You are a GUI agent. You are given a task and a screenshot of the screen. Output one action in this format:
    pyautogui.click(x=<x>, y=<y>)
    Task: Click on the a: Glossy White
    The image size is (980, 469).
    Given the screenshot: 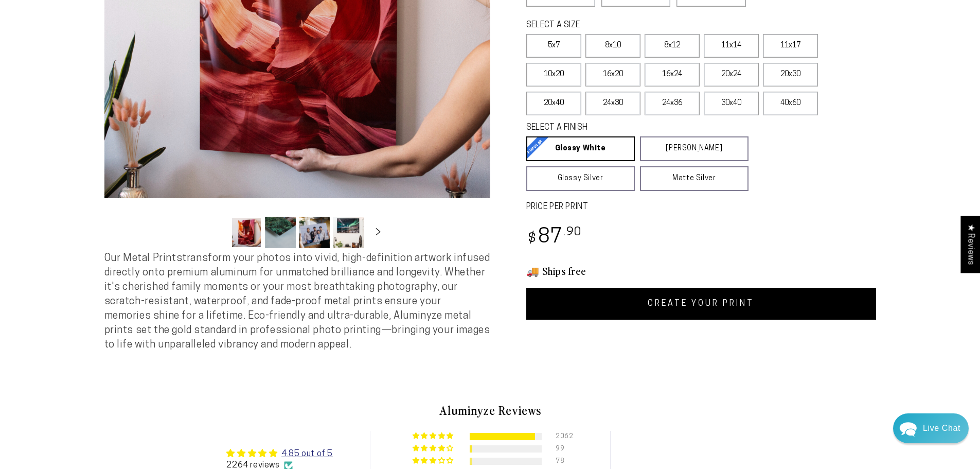 What is the action you would take?
    pyautogui.click(x=580, y=149)
    